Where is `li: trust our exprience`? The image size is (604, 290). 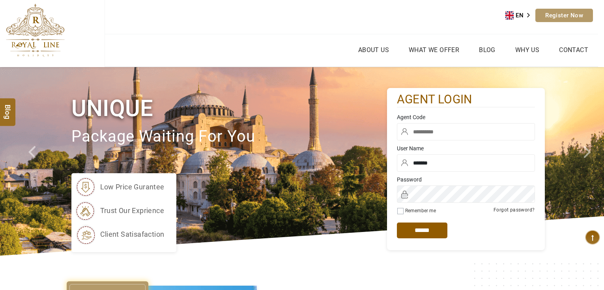 li: trust our exprience is located at coordinates (120, 211).